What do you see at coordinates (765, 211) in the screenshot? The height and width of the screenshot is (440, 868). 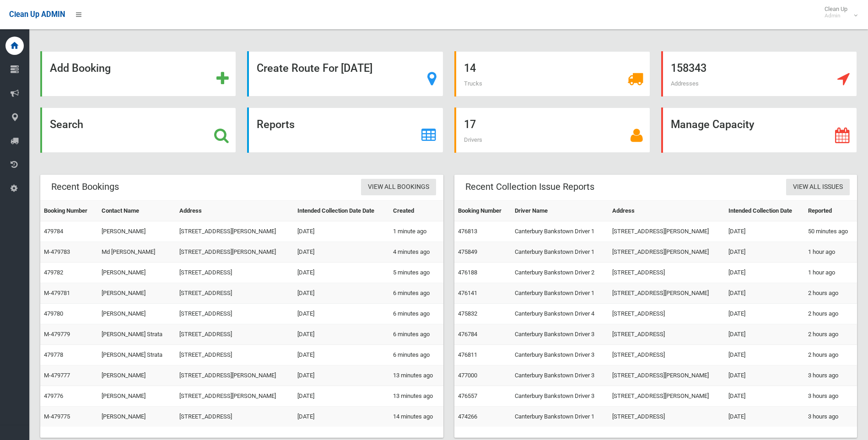 I see `th: Intended Collection Date` at bounding box center [765, 211].